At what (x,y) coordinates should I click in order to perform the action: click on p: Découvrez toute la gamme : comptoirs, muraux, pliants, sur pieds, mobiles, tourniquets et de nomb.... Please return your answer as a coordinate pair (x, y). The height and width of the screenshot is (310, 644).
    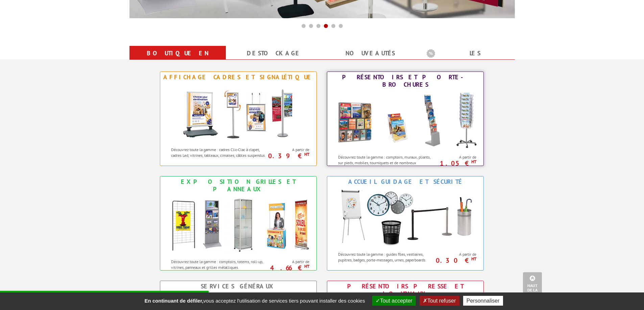
    Looking at the image, I should click on (386, 162).